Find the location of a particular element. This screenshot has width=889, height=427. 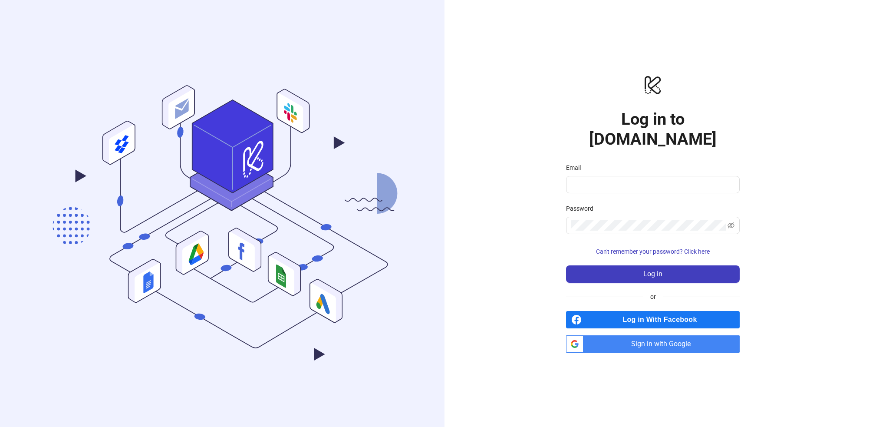

button: Log in is located at coordinates (653, 274).